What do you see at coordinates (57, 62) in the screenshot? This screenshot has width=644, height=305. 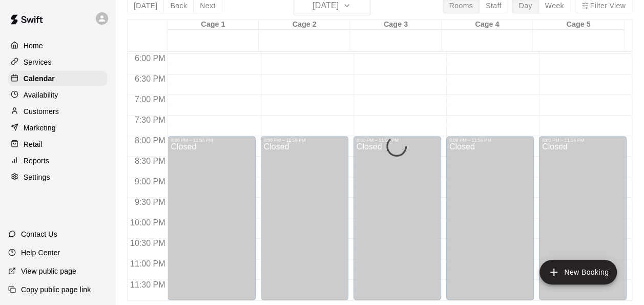 I see `a: Services` at bounding box center [57, 62].